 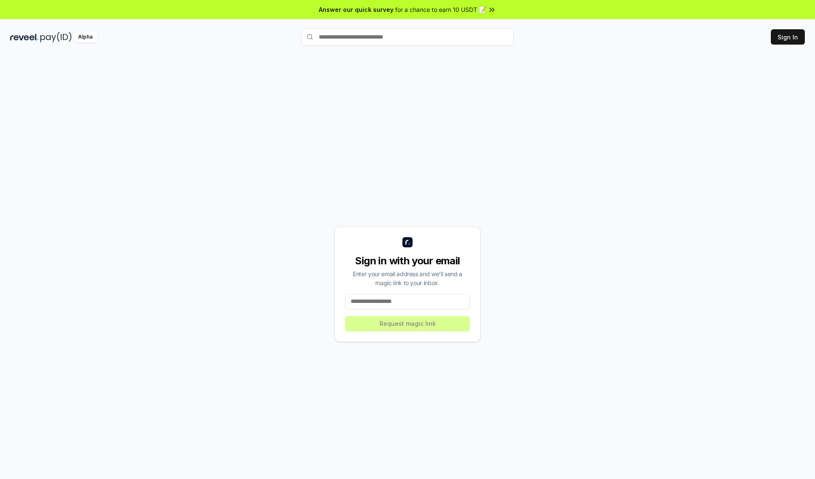 What do you see at coordinates (85, 37) in the screenshot?
I see `div: Alpha` at bounding box center [85, 37].